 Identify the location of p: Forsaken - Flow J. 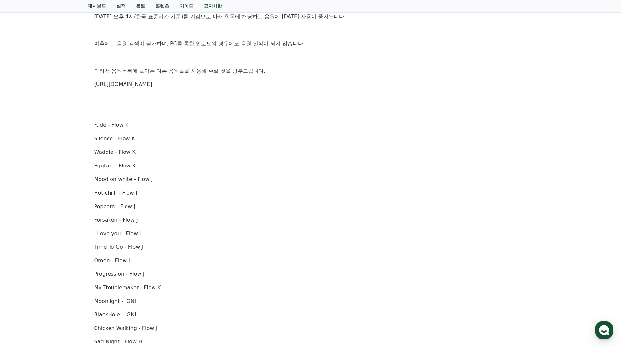
(311, 220).